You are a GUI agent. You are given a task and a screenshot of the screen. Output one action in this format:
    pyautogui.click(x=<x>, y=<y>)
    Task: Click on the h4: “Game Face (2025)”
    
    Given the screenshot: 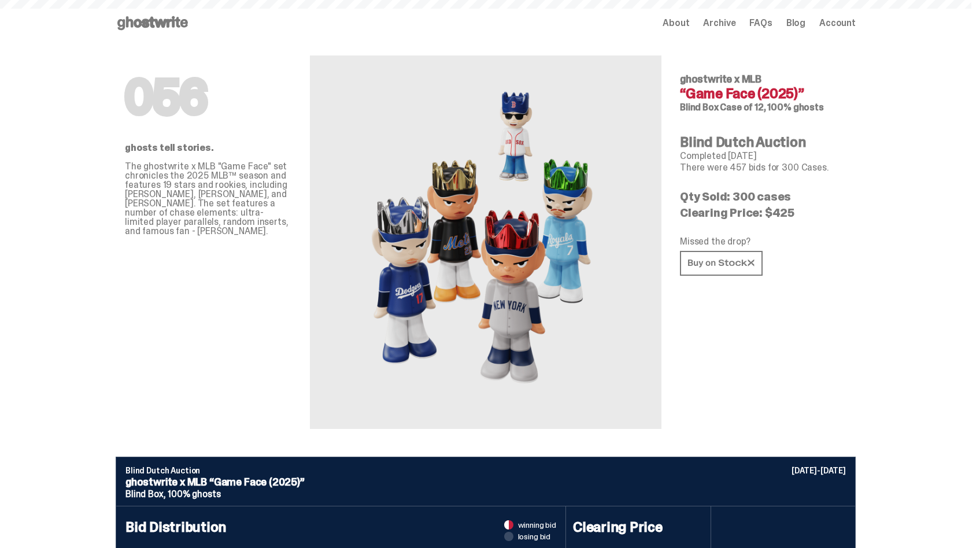 What is the action you would take?
    pyautogui.click(x=763, y=94)
    